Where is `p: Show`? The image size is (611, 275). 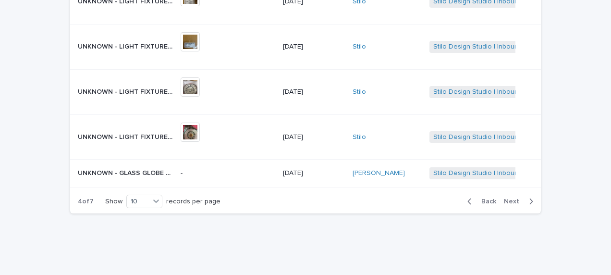 p: Show is located at coordinates (114, 201).